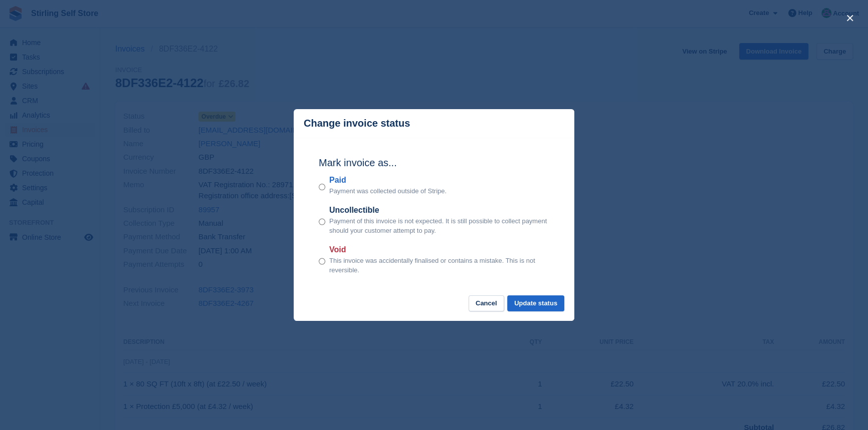 The width and height of the screenshot is (868, 430). I want to click on p: This invoice was accidentally finalised or contains a mistake. This is not reversible., so click(439, 265).